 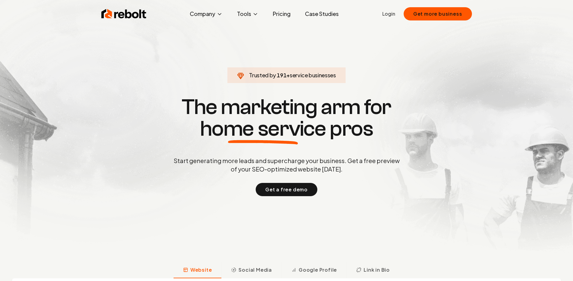 What do you see at coordinates (282, 14) in the screenshot?
I see `a: Pricing` at bounding box center [282, 14].